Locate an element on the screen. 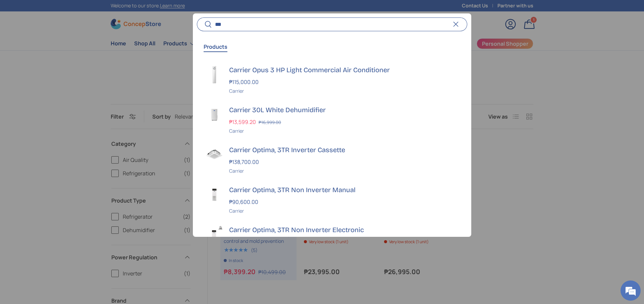 The image size is (644, 304). strong: ₱138,700.00 is located at coordinates (245, 161).